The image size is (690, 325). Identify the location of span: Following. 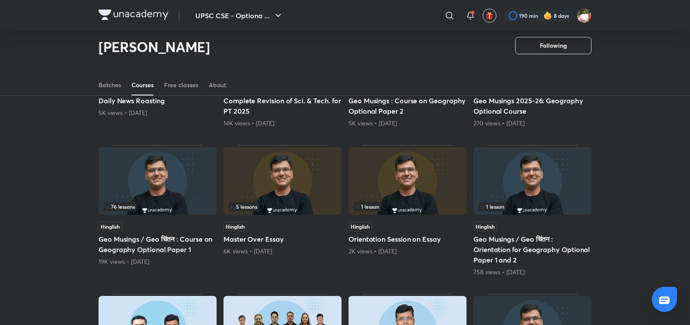
(553, 46).